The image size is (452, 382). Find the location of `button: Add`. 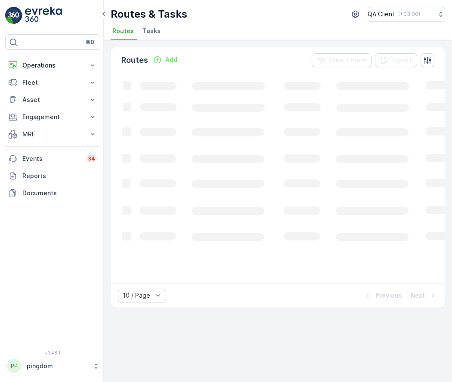

button: Add is located at coordinates (165, 60).